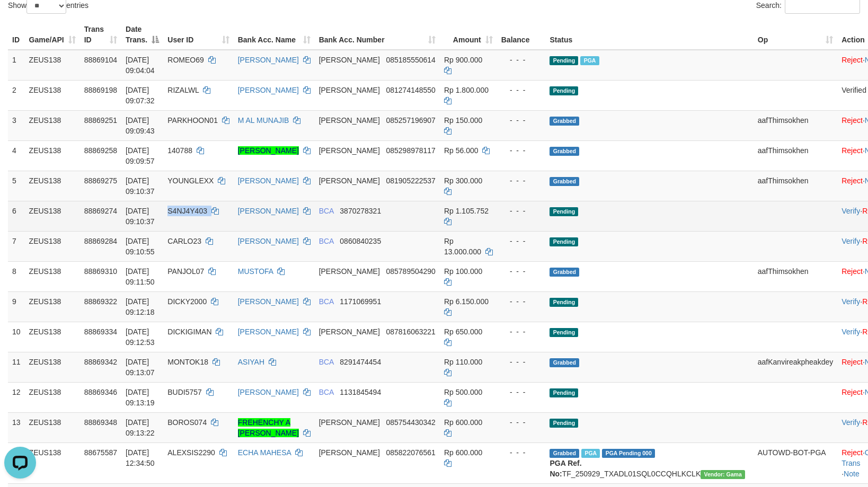 The width and height of the screenshot is (868, 487). I want to click on span: Marked by aafpengsreynich, so click(590, 453).